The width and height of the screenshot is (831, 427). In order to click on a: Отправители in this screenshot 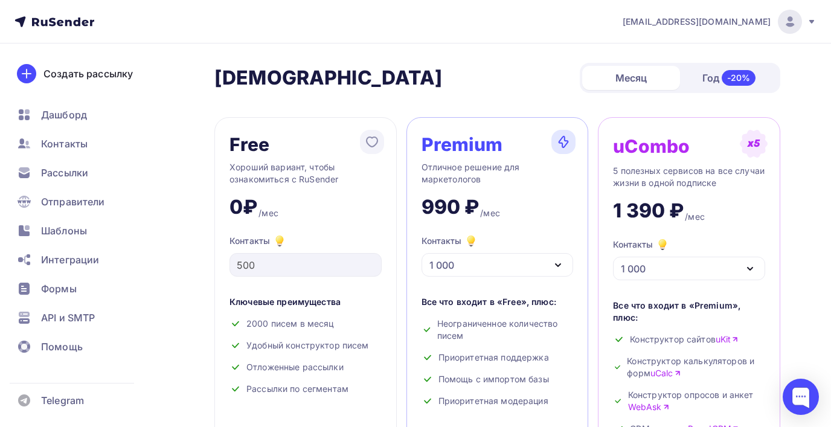, I will do `click(82, 202)`.